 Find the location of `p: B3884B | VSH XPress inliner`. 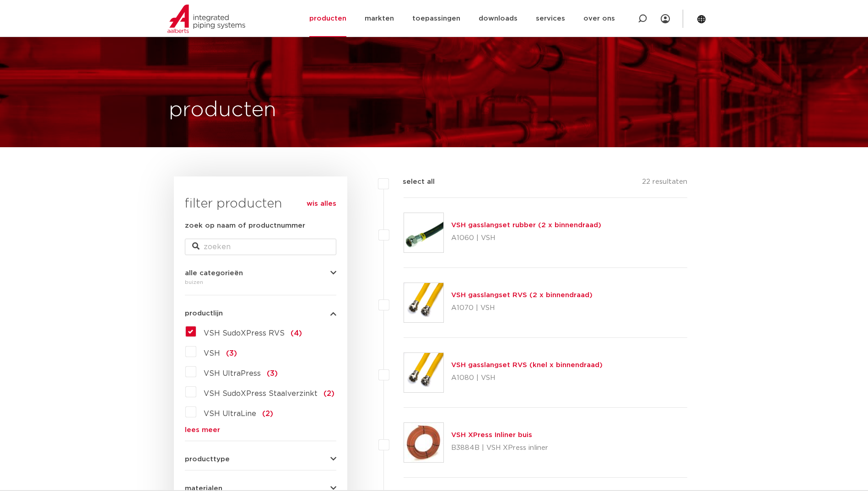

p: B3884B | VSH XPress inliner is located at coordinates (500, 448).